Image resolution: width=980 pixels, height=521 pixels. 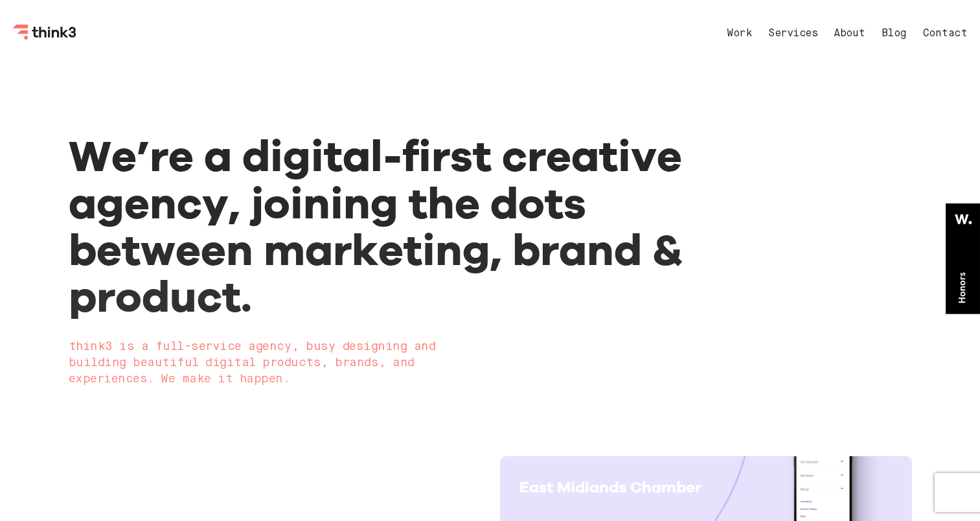 I want to click on div: experiences. We make it happen., so click(x=406, y=379).